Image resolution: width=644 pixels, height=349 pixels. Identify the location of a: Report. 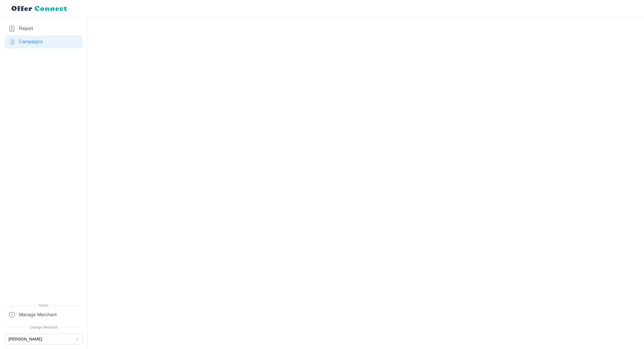
(44, 28).